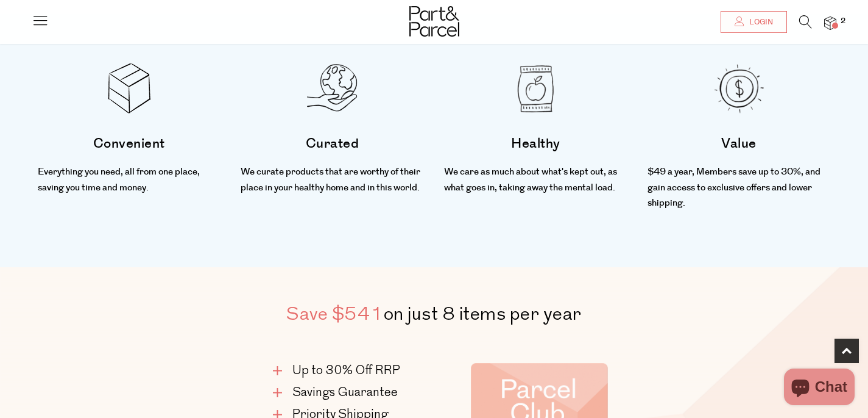  What do you see at coordinates (843, 22) in the screenshot?
I see `span: 2` at bounding box center [843, 22].